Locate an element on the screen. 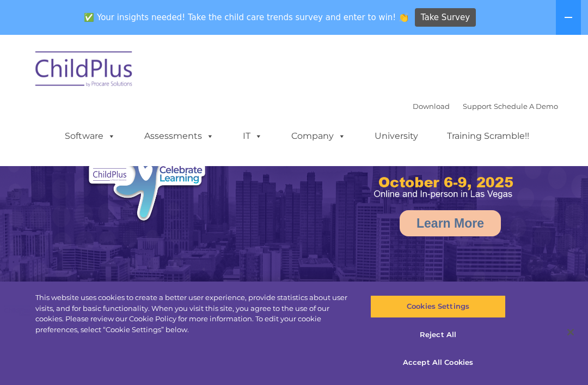  a: Training Scramble!! is located at coordinates (488, 136).